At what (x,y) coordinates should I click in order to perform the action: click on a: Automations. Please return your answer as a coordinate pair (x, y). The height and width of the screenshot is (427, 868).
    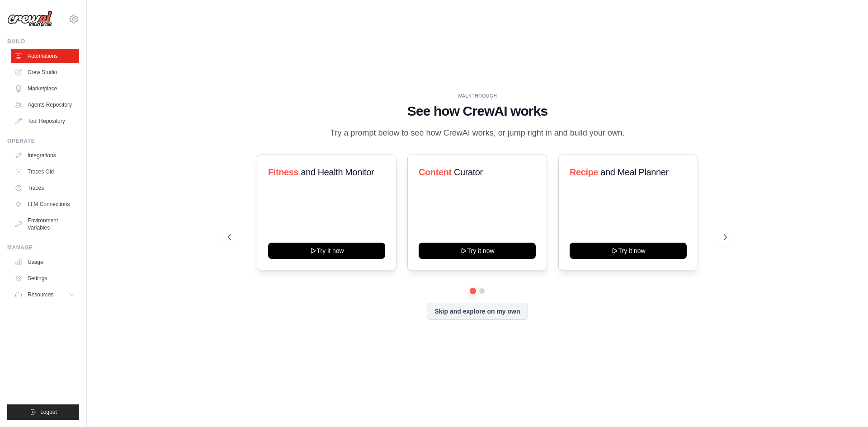
    Looking at the image, I should click on (45, 56).